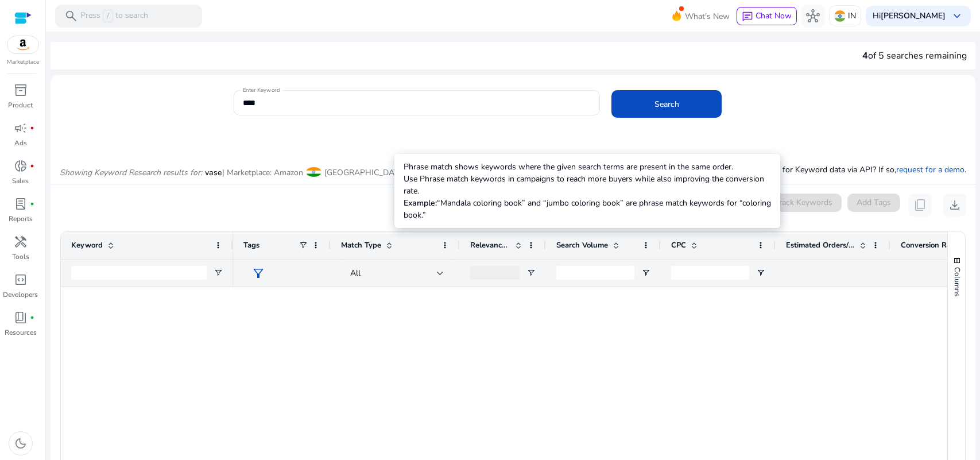 This screenshot has width=980, height=460. I want to click on span: lab_profile, so click(21, 204).